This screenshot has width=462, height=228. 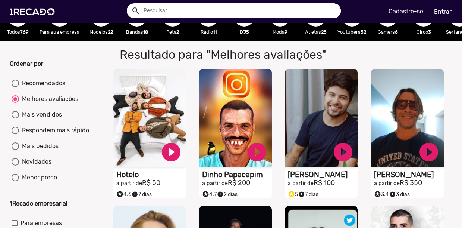 What do you see at coordinates (409, 183) in the screenshot?
I see `h2: R$ 350` at bounding box center [409, 183].